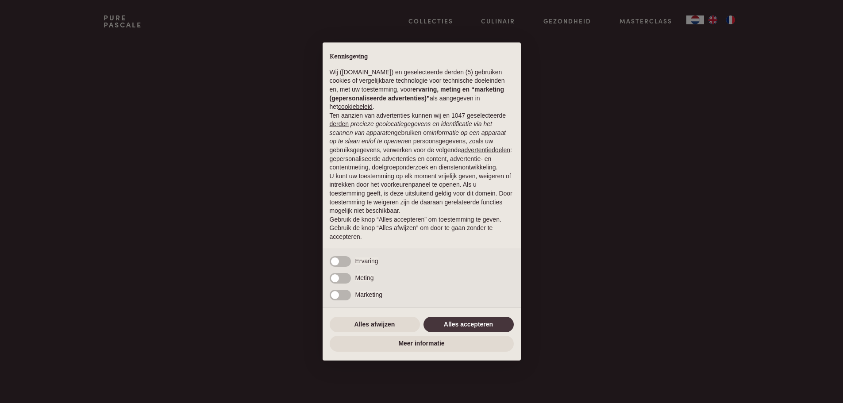  What do you see at coordinates (355, 107) in the screenshot?
I see `a: cookiebeleid` at bounding box center [355, 107].